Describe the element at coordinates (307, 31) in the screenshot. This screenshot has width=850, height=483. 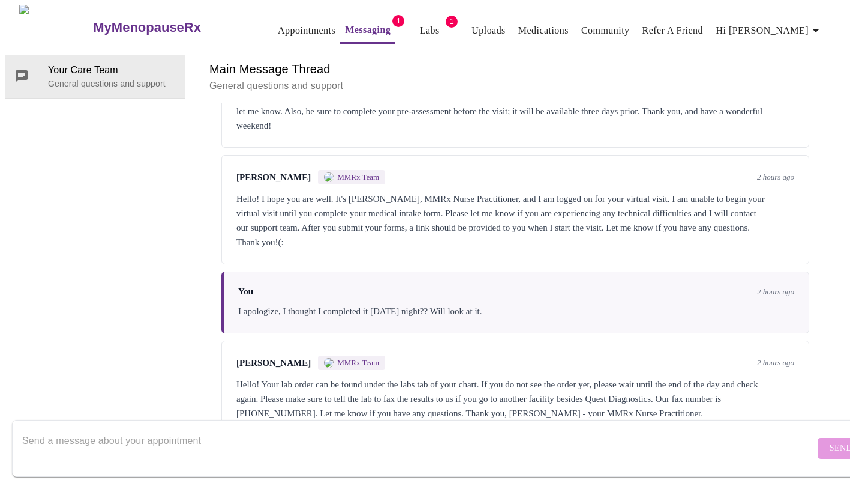
I see `button: Appointments` at that location.